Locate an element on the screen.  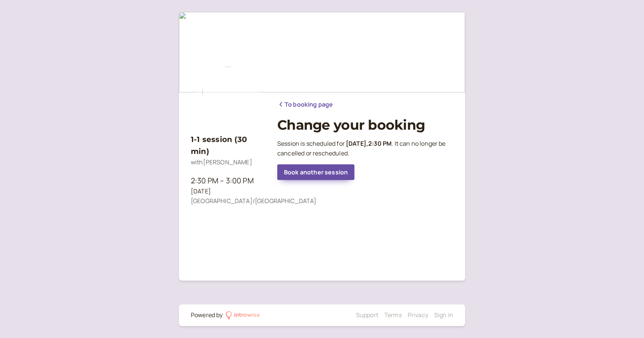
a: Support is located at coordinates (367, 315).